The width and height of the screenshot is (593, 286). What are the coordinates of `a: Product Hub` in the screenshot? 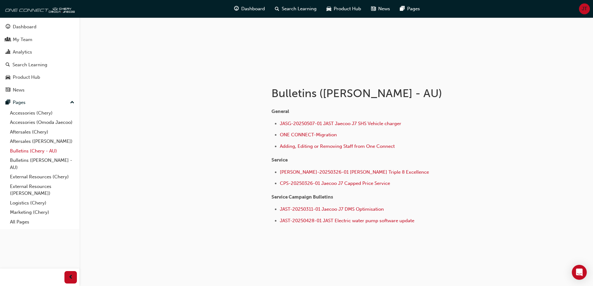 It's located at (40, 77).